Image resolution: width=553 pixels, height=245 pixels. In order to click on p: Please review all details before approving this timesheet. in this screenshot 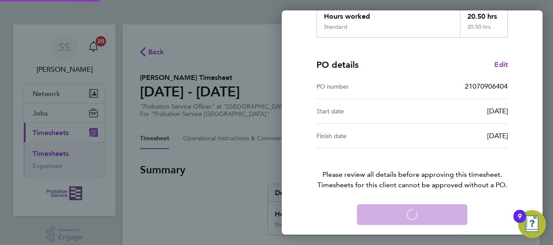, I will do `click(412, 169)`.